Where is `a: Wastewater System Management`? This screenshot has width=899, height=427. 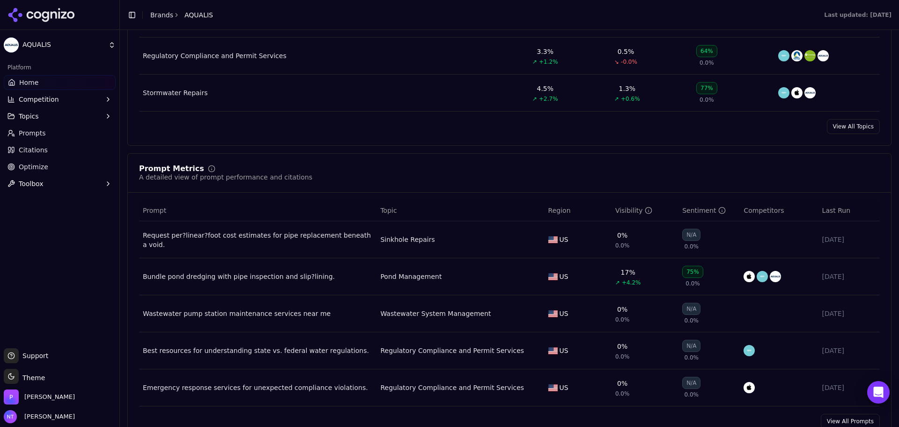
a: Wastewater System Management is located at coordinates (436, 313).